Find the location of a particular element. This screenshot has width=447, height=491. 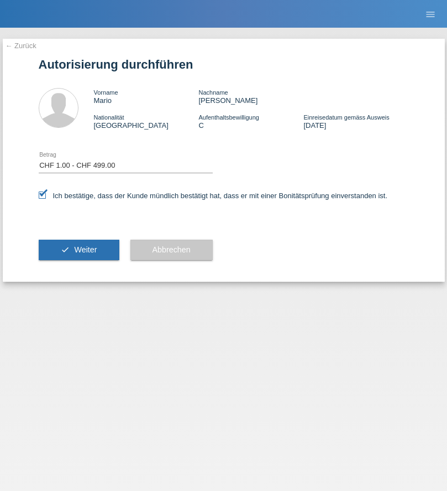

div: C is located at coordinates (251, 121).